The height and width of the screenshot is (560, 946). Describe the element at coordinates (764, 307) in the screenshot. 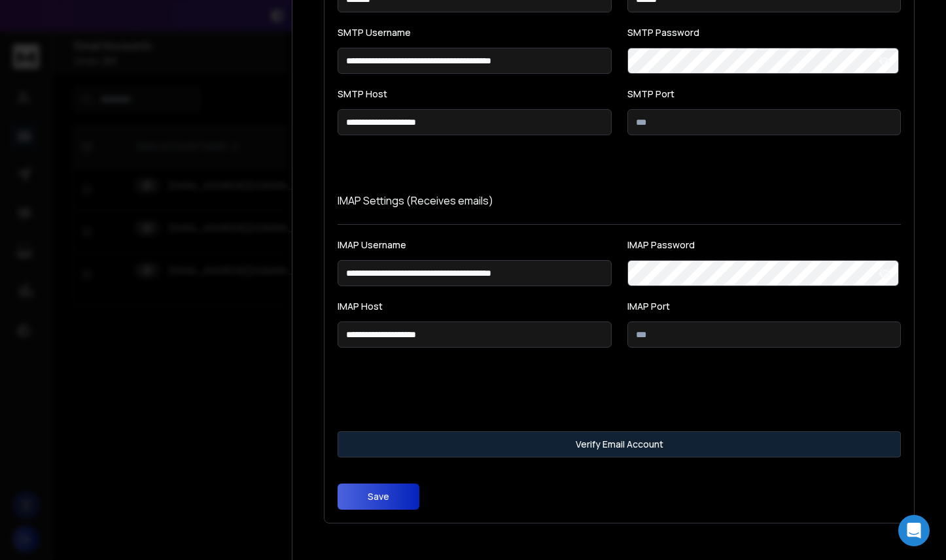

I see `label: IMAP Port` at that location.